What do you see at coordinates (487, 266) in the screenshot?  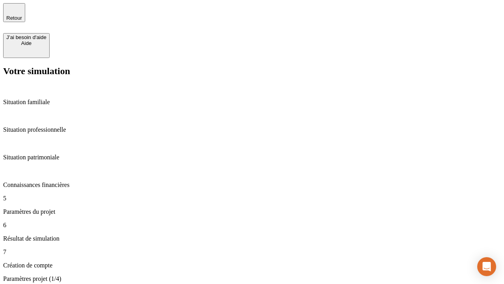 I see `div: Open Intercom Messenger` at bounding box center [487, 266].